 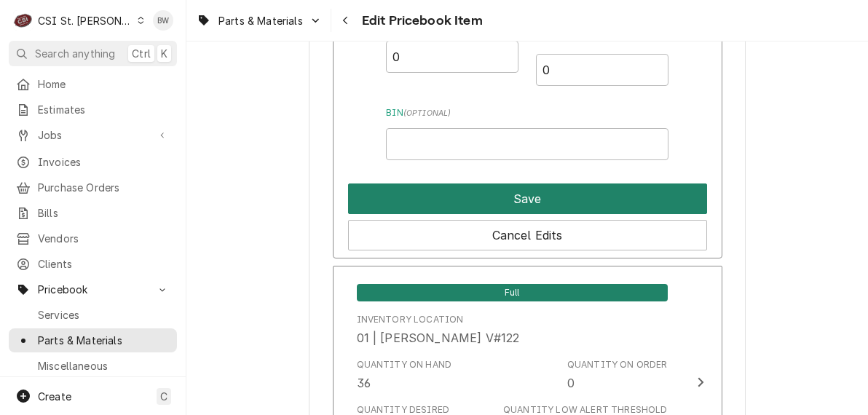 I want to click on a: Parts & Materials, so click(x=92, y=340).